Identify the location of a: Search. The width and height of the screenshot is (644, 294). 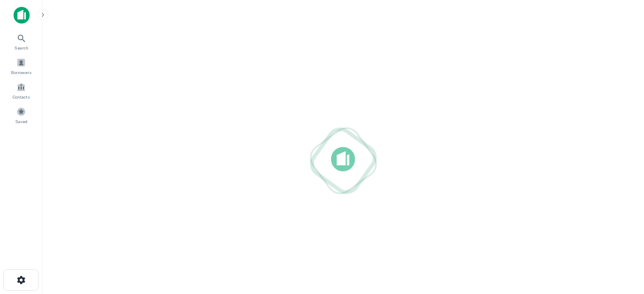
(21, 42).